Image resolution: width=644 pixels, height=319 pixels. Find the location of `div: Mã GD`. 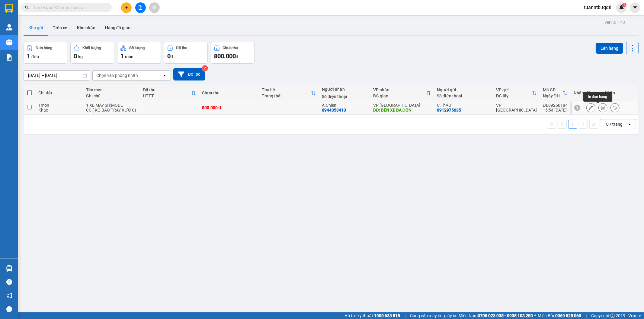

div: Mã GD is located at coordinates (553, 90).